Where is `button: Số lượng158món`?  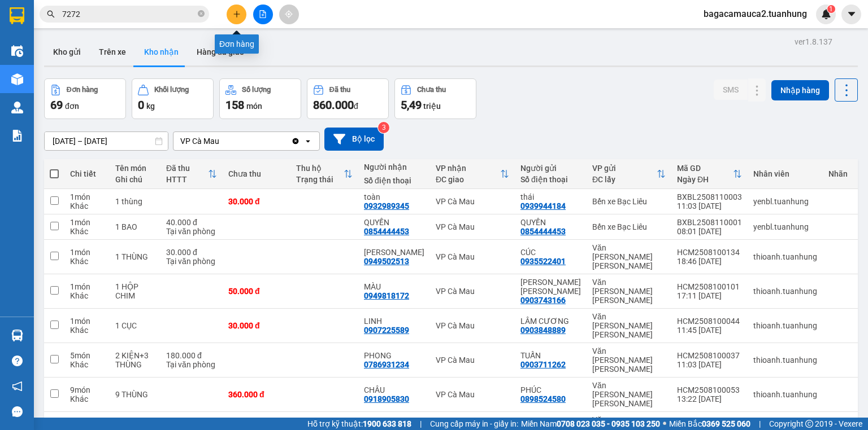
button: Số lượng158món is located at coordinates (260, 99).